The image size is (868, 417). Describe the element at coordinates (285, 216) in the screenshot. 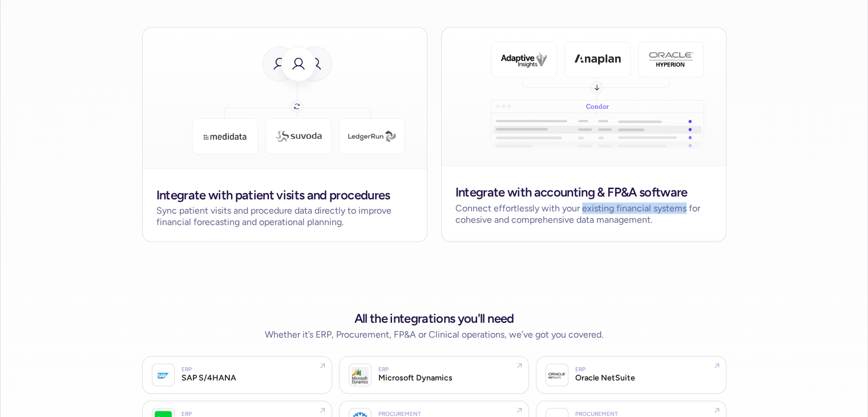

I see `div: Sync patient visits and procedure data directly to improve financial forecasting and operational ...` at that location.